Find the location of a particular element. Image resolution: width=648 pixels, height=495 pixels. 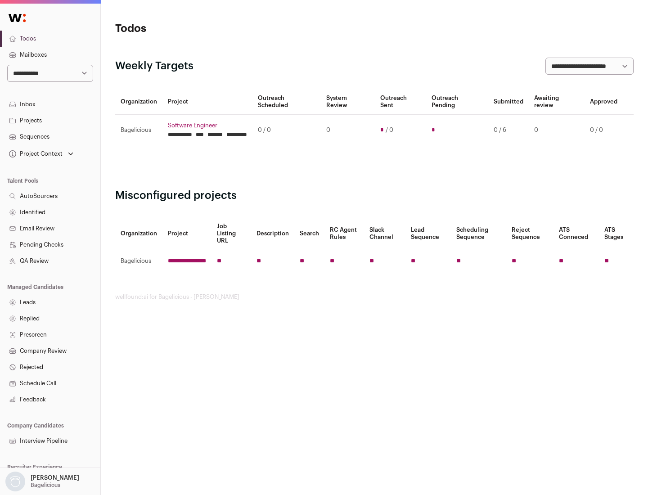

p: Bagelicious is located at coordinates (45, 485).